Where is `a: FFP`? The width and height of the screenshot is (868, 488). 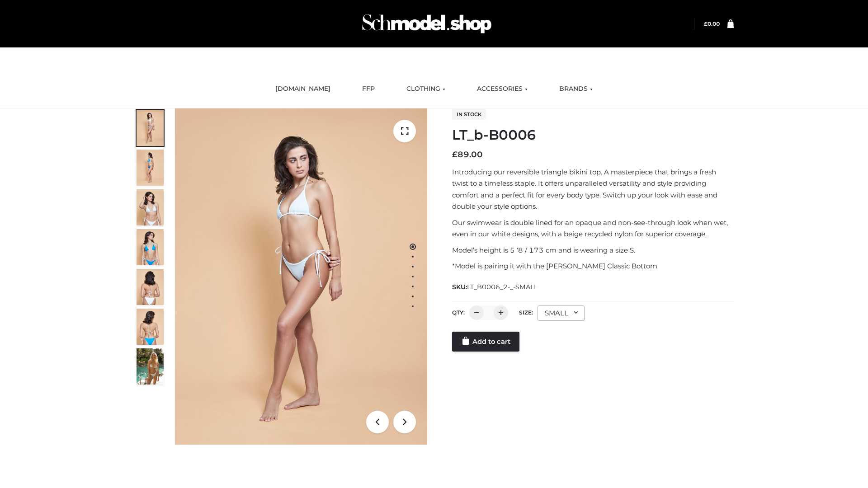
a: FFP is located at coordinates (368, 89).